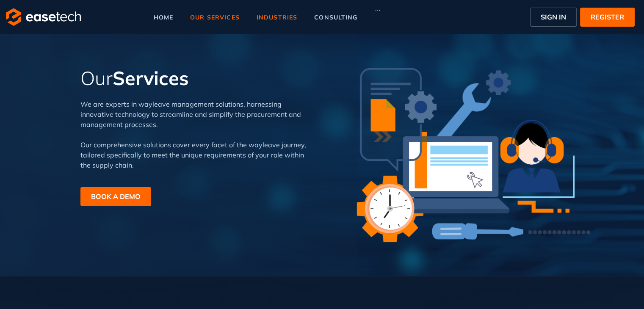 Image resolution: width=644 pixels, height=309 pixels. Describe the element at coordinates (198, 158) in the screenshot. I see `div: Our comprehensive solutions cover every facet of the wayleave journey, tailored specifically to m...` at that location.